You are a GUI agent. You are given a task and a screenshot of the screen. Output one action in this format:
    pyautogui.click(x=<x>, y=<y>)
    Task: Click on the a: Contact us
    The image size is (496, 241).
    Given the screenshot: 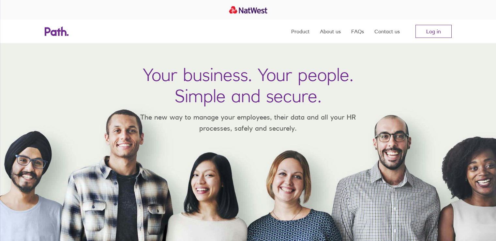 What is the action you would take?
    pyautogui.click(x=387, y=31)
    